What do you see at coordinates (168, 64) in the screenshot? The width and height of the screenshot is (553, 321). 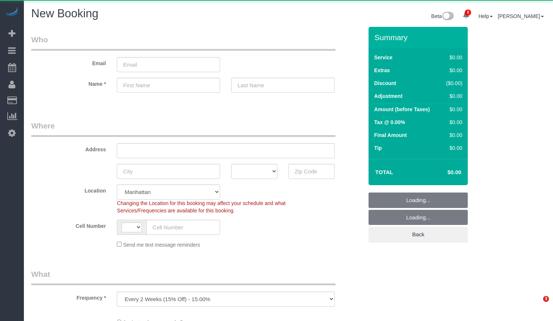 I see `input: Email` at bounding box center [168, 64].